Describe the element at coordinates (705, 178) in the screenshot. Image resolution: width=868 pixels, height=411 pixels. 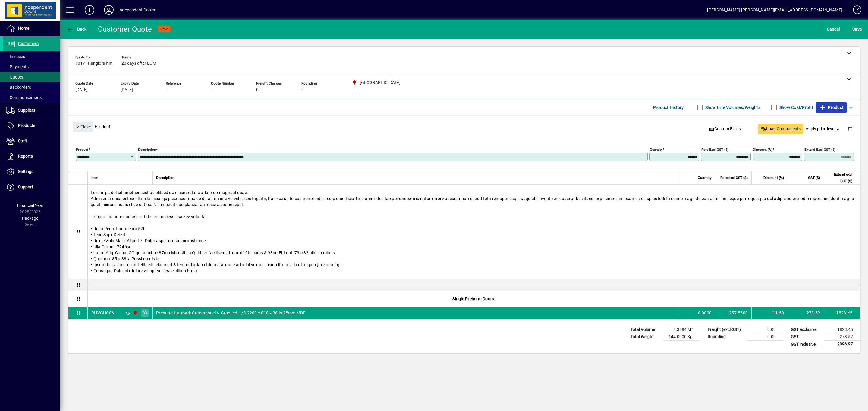
I see `span: Quantity` at that location.